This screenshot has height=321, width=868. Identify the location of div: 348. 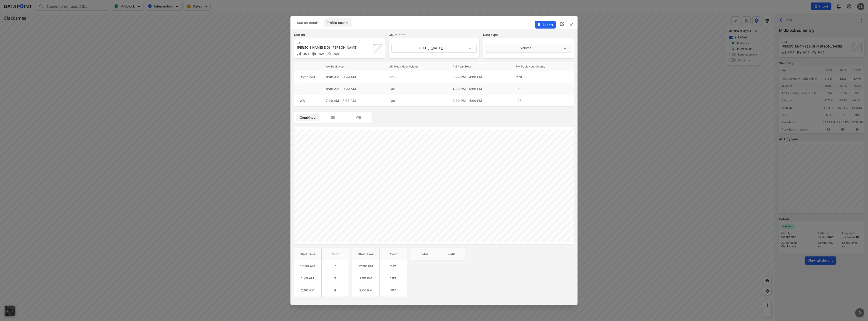
(334, 43).